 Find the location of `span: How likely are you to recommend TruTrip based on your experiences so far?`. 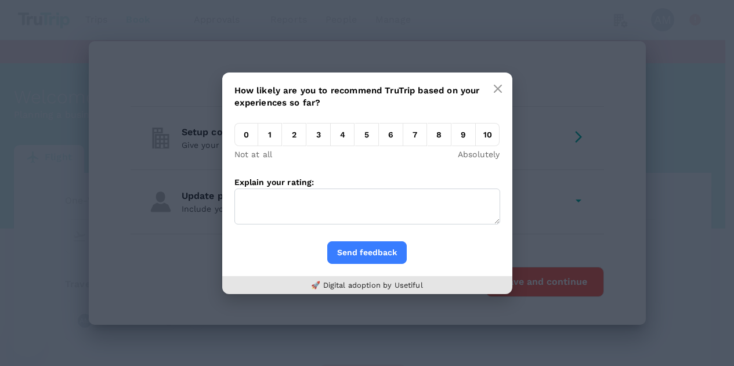

span: How likely are you to recommend TruTrip based on your experiences so far? is located at coordinates (357, 96).